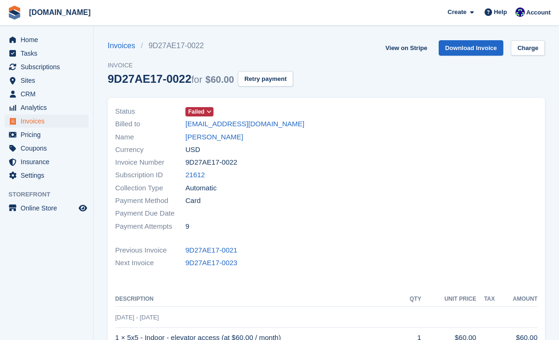  Describe the element at coordinates (211, 250) in the screenshot. I see `a: 9D27AE17-0021` at that location.